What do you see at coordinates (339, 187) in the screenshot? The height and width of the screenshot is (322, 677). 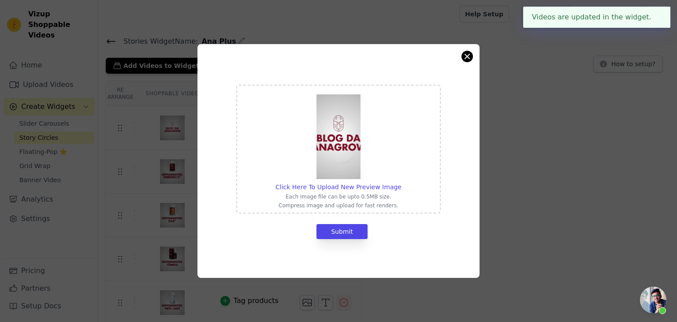 I see `span: Click Here To Upload New Preview Image` at bounding box center [339, 187].